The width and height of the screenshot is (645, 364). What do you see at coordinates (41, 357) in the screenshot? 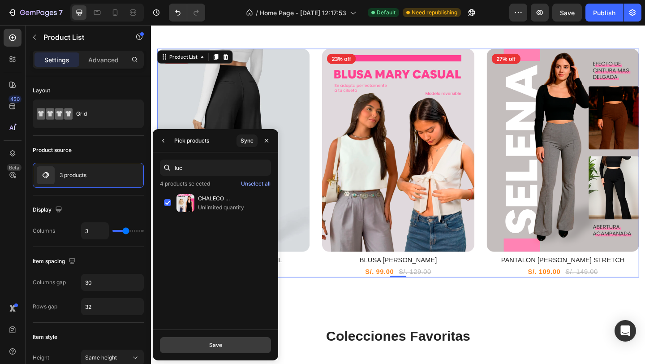
I see `div: Height` at bounding box center [41, 357].